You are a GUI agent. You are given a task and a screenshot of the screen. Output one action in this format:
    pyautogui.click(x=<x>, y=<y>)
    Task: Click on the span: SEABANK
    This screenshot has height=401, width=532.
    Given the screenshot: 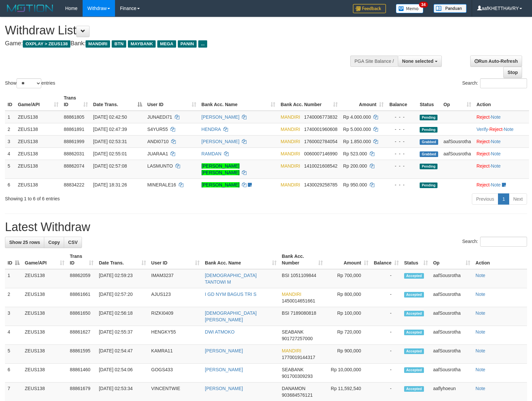 What is the action you would take?
    pyautogui.click(x=293, y=369)
    